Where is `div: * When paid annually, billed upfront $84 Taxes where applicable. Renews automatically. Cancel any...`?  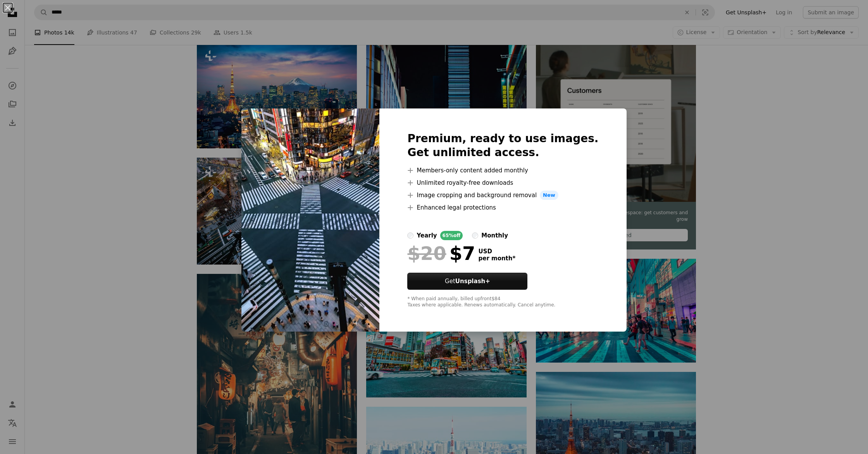
div: * When paid annually, billed upfront $84 Taxes where applicable. Renews automatically. Cancel any... is located at coordinates (503, 302).